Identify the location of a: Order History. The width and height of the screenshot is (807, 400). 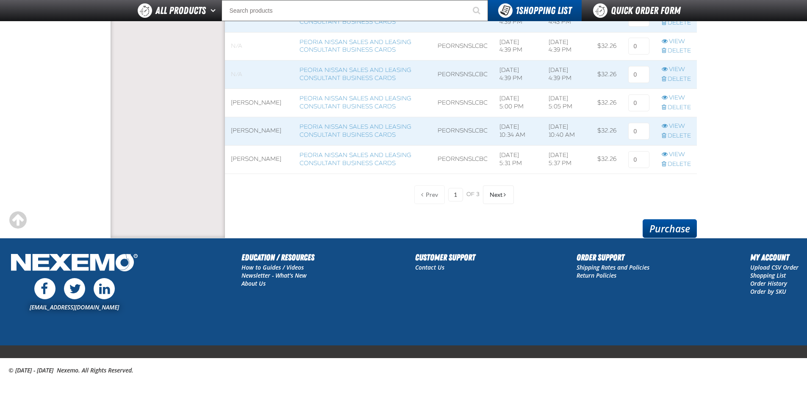
(768, 283).